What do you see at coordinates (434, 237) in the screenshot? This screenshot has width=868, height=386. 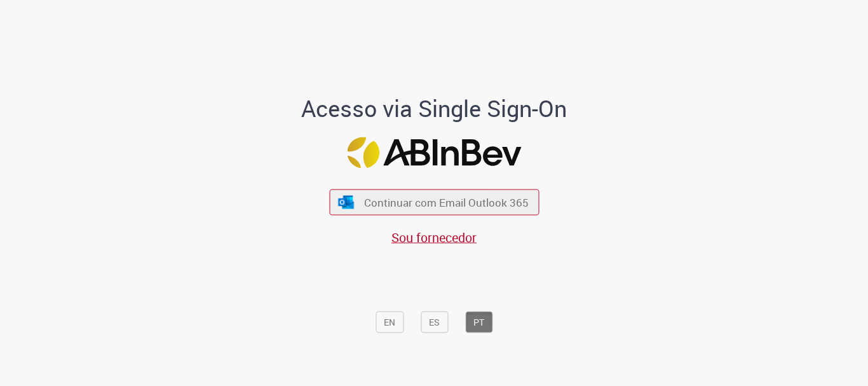 I see `span: Sou fornecedor` at bounding box center [434, 237].